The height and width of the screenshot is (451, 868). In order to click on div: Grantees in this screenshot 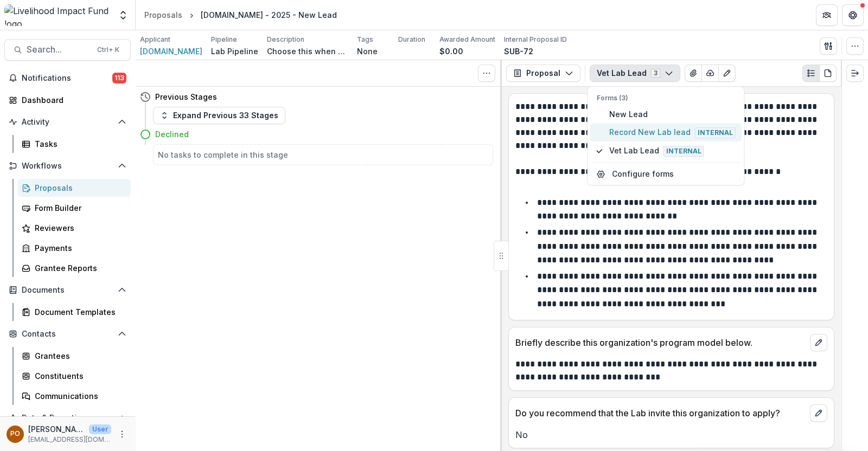, I will do `click(78, 355)`.